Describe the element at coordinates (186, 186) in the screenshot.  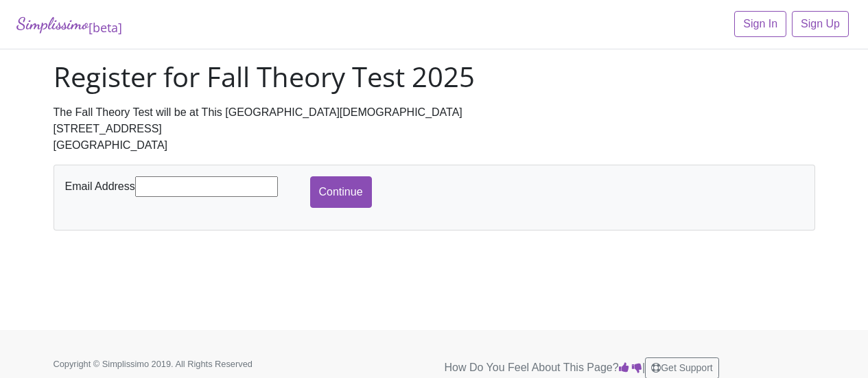
I see `div: Email Address` at that location.